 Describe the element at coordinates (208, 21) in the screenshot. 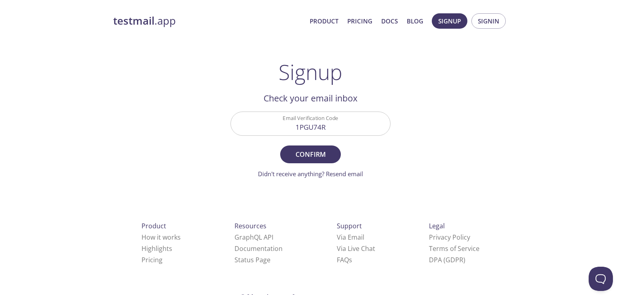

I see `a: testmail.app` at that location.